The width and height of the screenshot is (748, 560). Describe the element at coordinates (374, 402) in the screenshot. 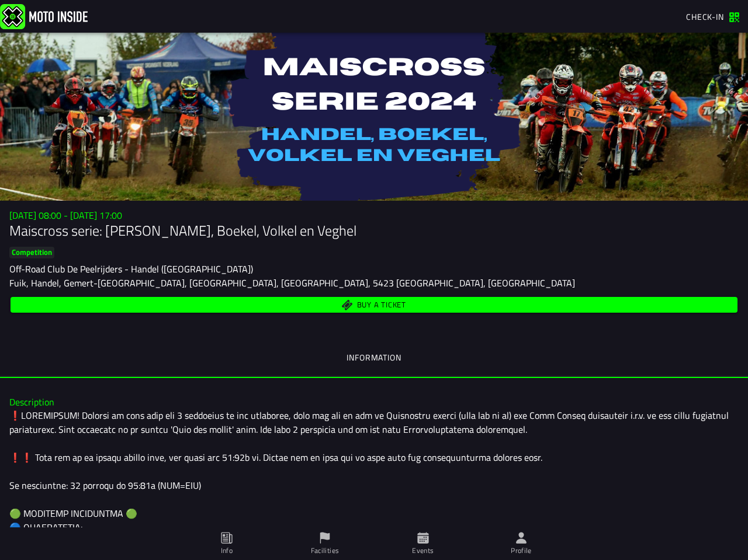

I see `h3: Description` at that location.